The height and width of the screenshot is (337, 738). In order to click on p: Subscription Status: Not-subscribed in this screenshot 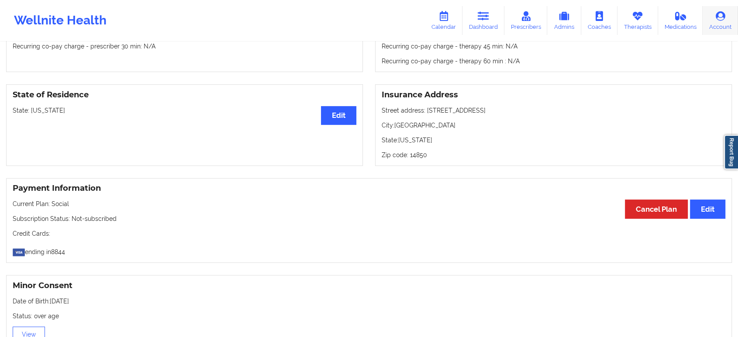, I will do `click(369, 219)`.